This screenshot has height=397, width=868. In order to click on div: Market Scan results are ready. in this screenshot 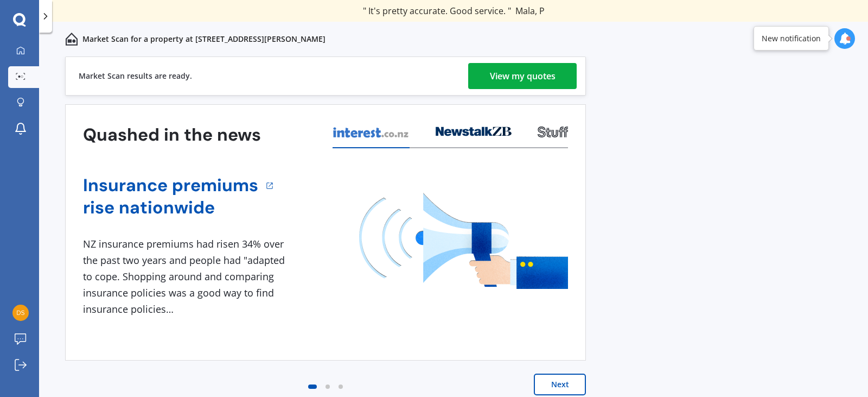, I will do `click(135, 76)`.